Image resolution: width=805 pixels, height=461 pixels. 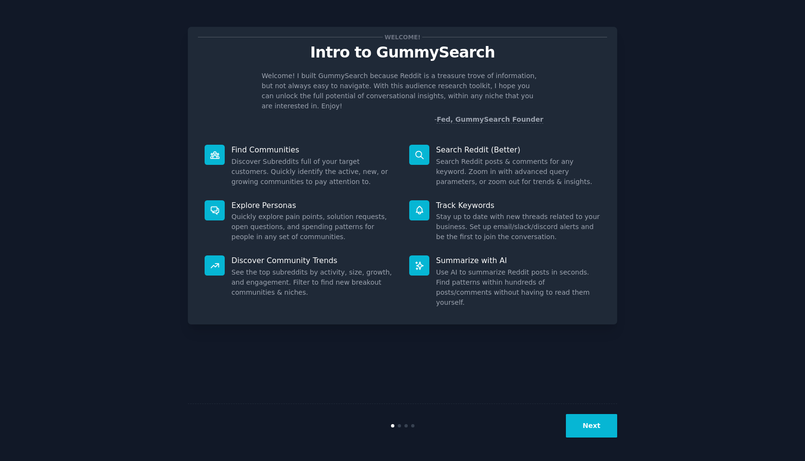 I want to click on p: Intro to GummySearch, so click(x=402, y=52).